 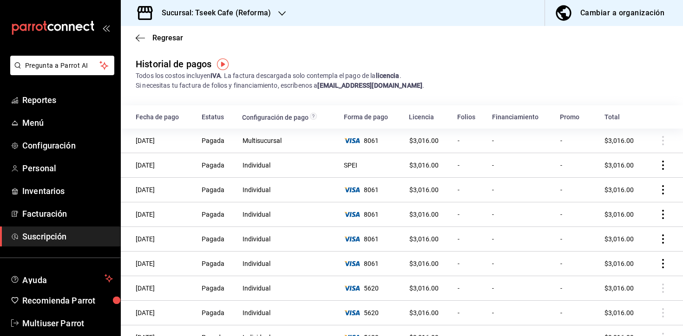 What do you see at coordinates (222, 64) in the screenshot?
I see `button: Tooltip marker` at bounding box center [222, 64].